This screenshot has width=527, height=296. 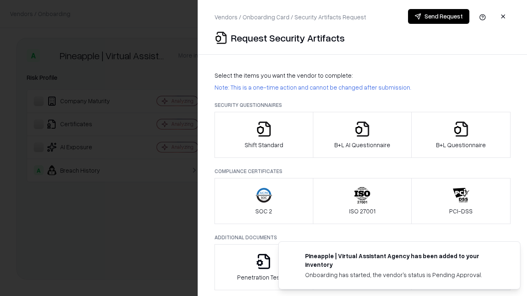 I want to click on button: Send Request, so click(x=438, y=16).